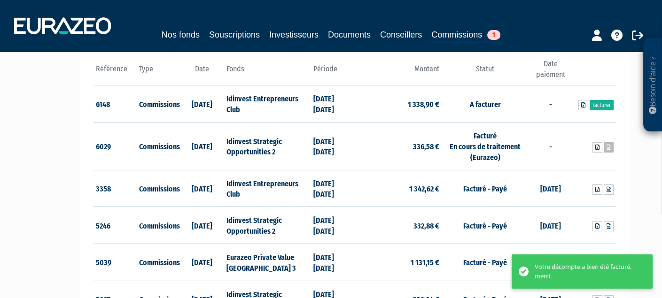 The image size is (662, 298). Describe the element at coordinates (401, 35) in the screenshot. I see `a: Conseillers` at that location.